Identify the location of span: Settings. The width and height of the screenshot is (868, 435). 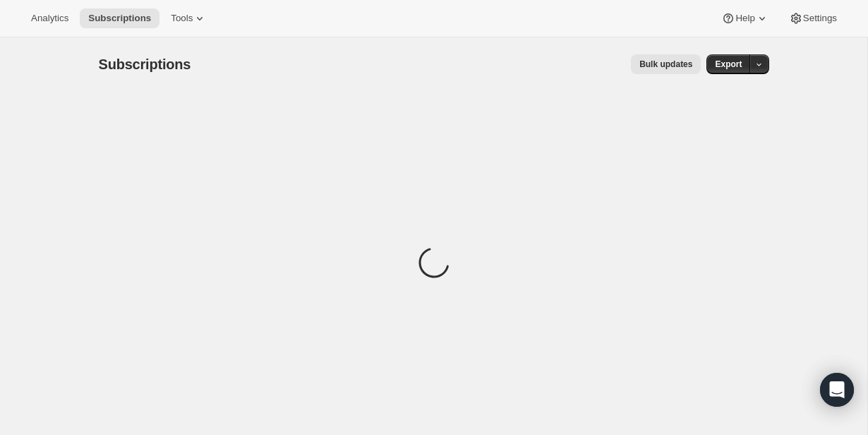
(821, 18).